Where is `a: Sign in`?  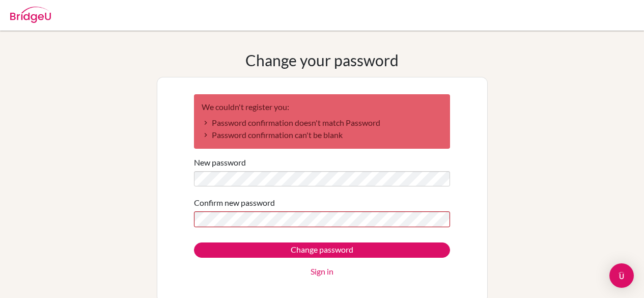 a: Sign in is located at coordinates (322, 271).